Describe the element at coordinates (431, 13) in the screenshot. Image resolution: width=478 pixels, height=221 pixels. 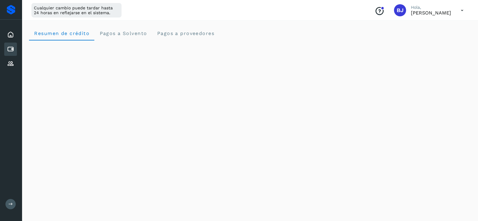
I see `p: Brayant Javier Rocha Martinez` at that location.